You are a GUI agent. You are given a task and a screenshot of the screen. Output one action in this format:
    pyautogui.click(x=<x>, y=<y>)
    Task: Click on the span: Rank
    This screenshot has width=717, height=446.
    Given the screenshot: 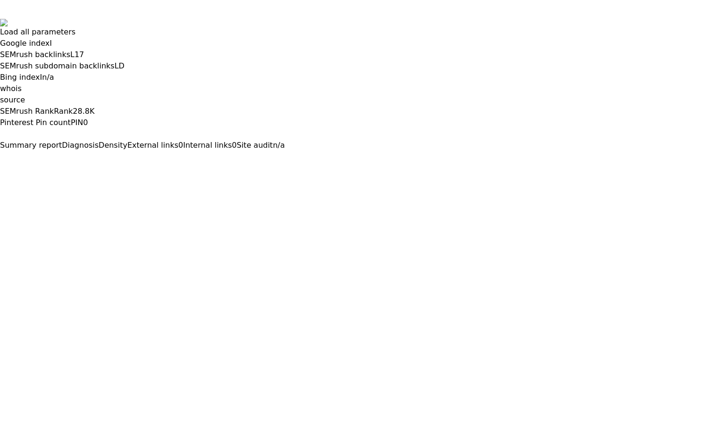 What is the action you would take?
    pyautogui.click(x=63, y=111)
    